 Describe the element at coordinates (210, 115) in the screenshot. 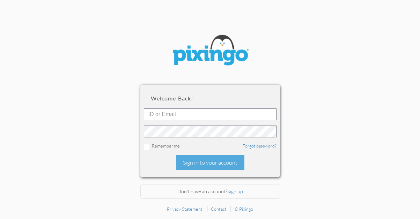

I see `input: ID or Email` at that location.